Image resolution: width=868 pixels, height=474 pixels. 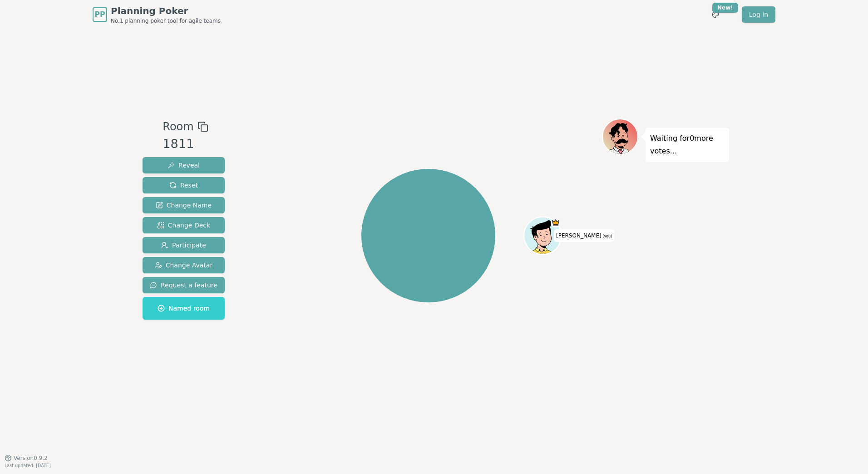 I want to click on span: Planning Poker, so click(x=166, y=11).